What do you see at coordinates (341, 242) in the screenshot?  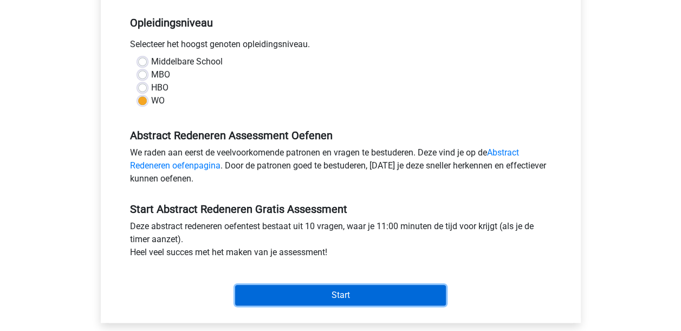 I see `div: Deze abstract redeneren oefentest bestaat uit 10 vragen, waar je 11:00 minuten de tijd voor krijg...` at bounding box center [341, 242].